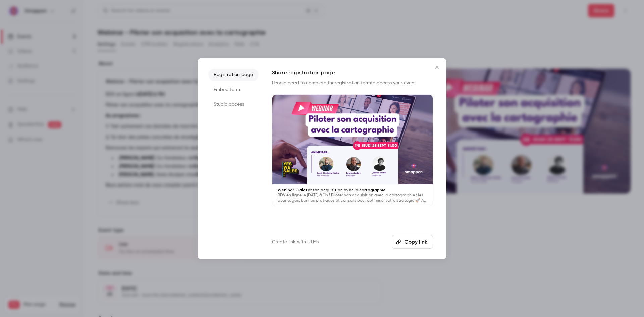 Image resolution: width=644 pixels, height=317 pixels. Describe the element at coordinates (353, 83) in the screenshot. I see `a: registration form` at that location.